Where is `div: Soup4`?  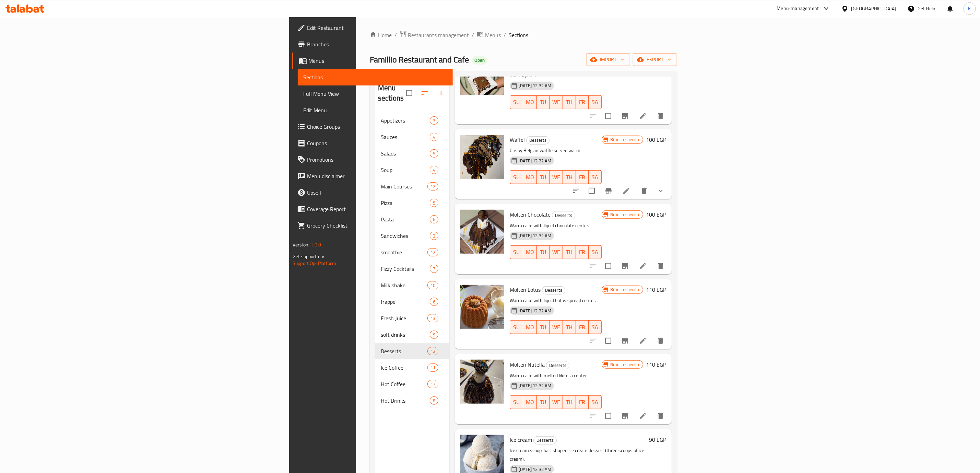 div: Soup4 is located at coordinates (412, 170).